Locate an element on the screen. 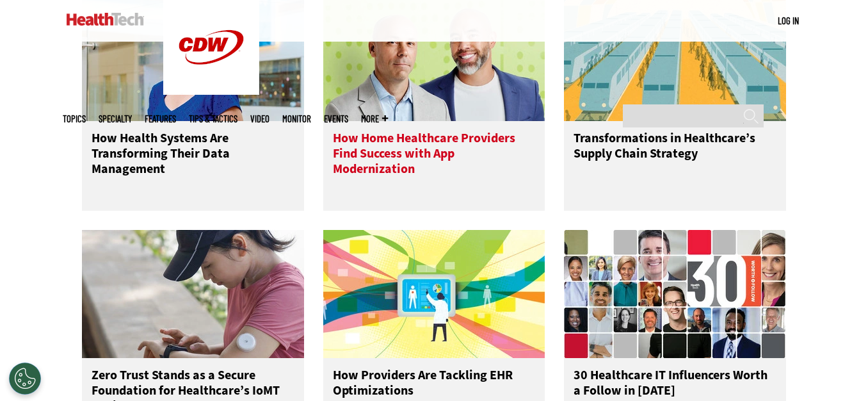  span: Topics is located at coordinates (74, 118).